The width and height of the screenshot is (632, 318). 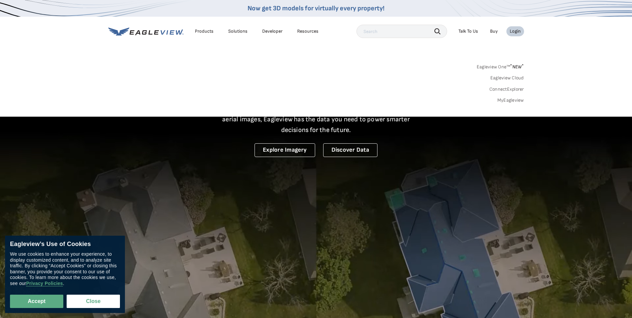 I want to click on button: Close, so click(x=93, y=301).